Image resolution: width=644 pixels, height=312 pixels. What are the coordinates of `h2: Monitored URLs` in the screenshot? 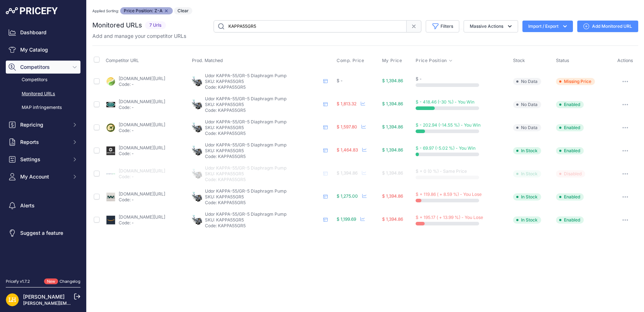 It's located at (117, 25).